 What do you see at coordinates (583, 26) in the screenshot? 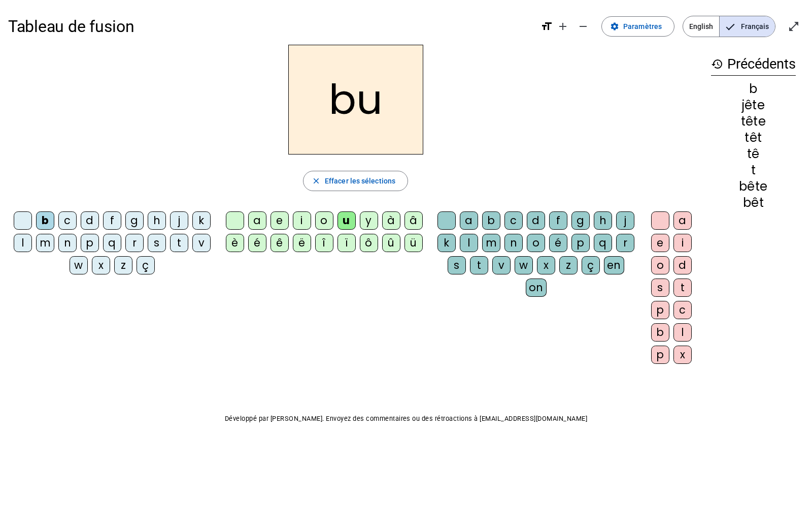
I see `mat-icon: remove` at bounding box center [583, 26].